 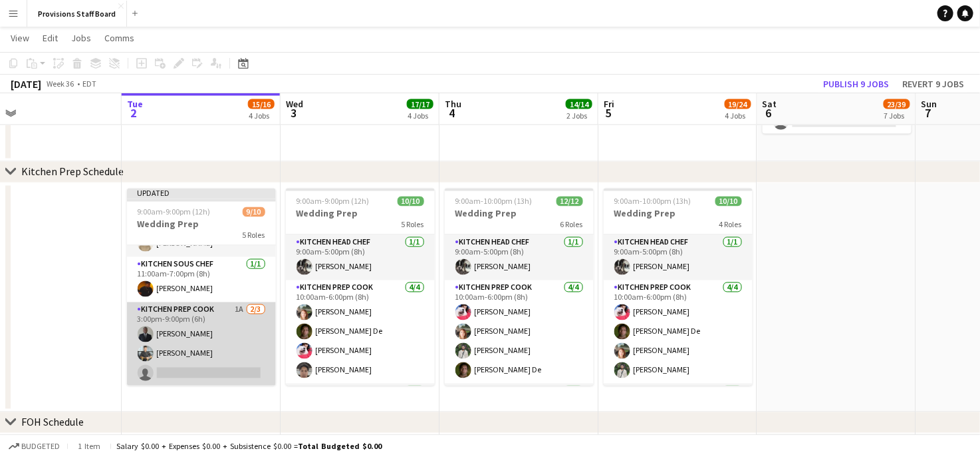 I want to click on span: Edit, so click(x=50, y=38).